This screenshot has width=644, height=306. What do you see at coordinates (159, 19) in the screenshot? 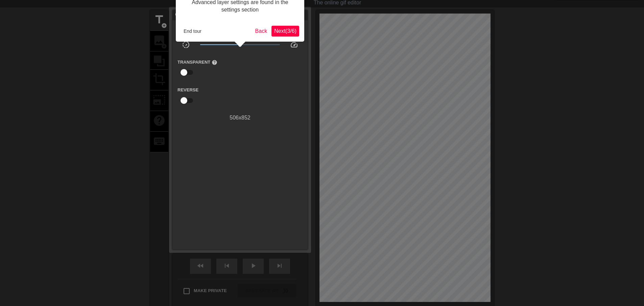
I see `span: title` at bounding box center [159, 19].